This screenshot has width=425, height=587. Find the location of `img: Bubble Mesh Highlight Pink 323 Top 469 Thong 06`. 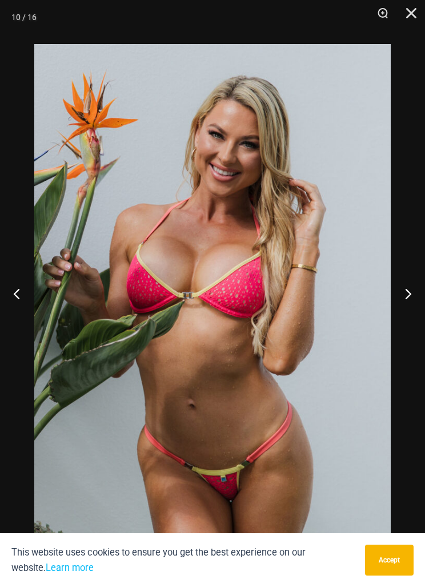

img: Bubble Mesh Highlight Pink 323 Top 469 Thong 06 is located at coordinates (213, 312).